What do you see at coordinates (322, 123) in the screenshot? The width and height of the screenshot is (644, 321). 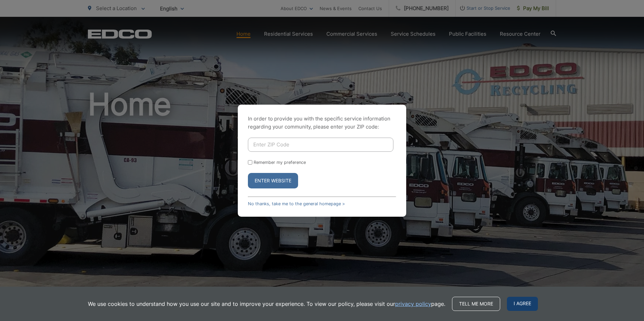 I see `p: In order to provide you with the specific service information regarding your community, please en...` at bounding box center [322, 123].